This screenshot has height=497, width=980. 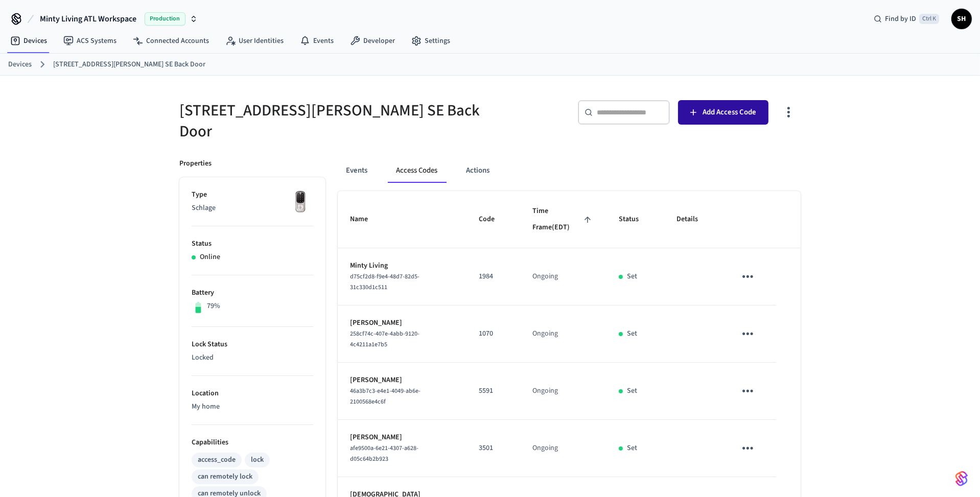 I want to click on span: Details, so click(x=693, y=219).